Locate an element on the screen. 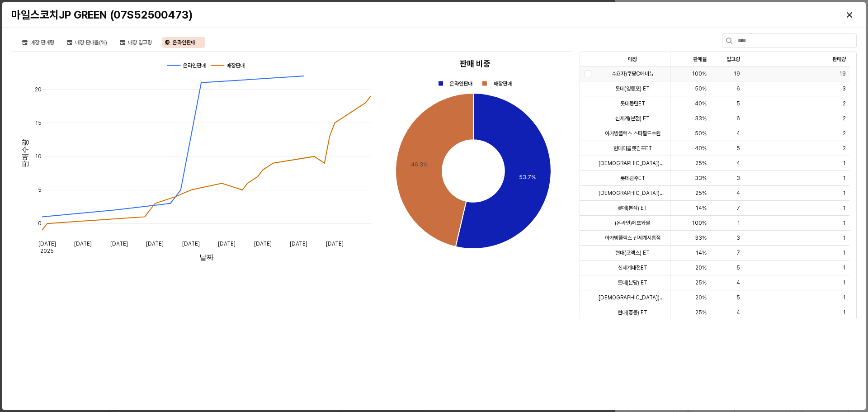 This screenshot has height=412, width=868. span: 신세계대전ET is located at coordinates (632, 268).